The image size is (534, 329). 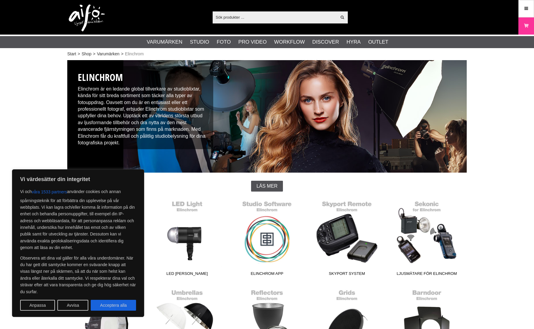 What do you see at coordinates (326, 42) in the screenshot?
I see `a: Discover` at bounding box center [326, 42].